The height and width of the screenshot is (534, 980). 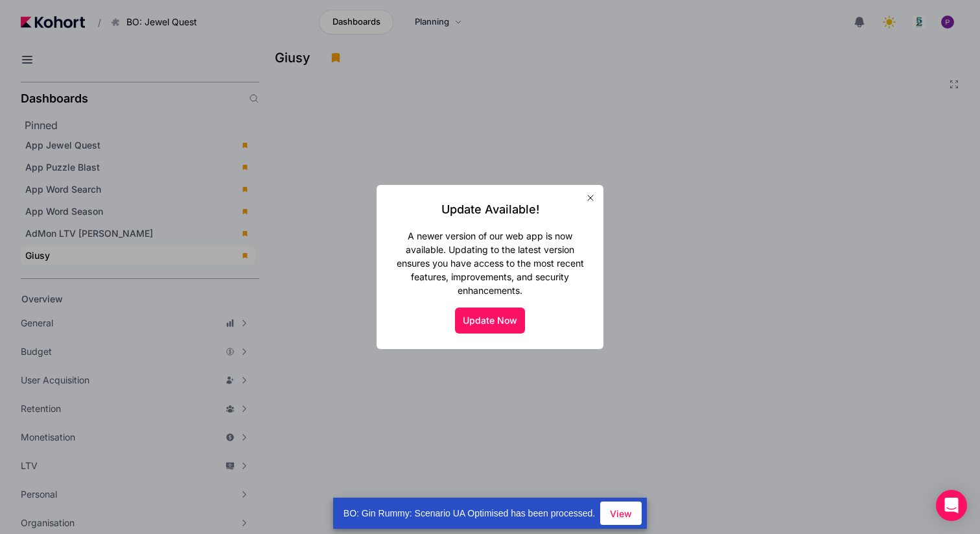 What do you see at coordinates (621, 513) in the screenshot?
I see `span: View` at bounding box center [621, 513].